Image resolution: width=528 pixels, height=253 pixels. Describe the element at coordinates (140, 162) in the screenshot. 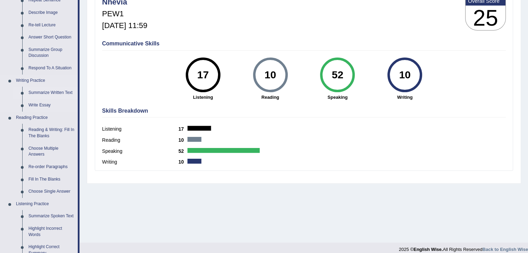

I see `label: Writing` at that location.